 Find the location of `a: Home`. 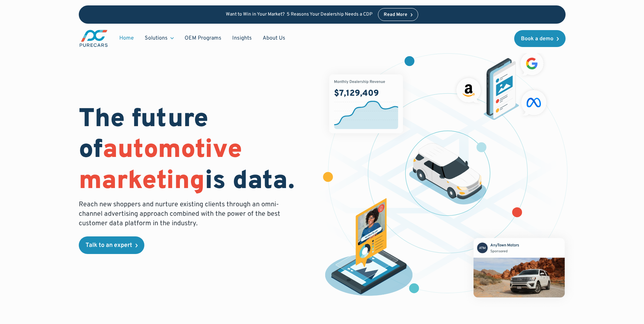

a: Home is located at coordinates (127, 38).